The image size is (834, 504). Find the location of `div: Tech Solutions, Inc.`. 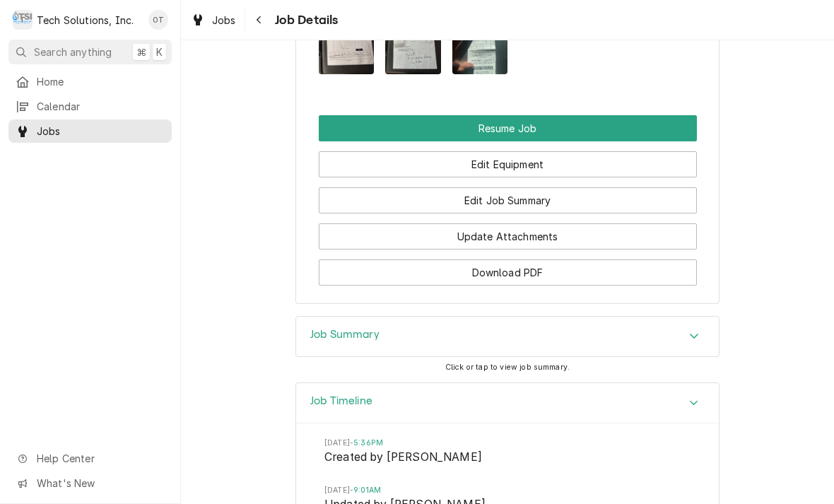

div: Tech Solutions, Inc. is located at coordinates (85, 20).